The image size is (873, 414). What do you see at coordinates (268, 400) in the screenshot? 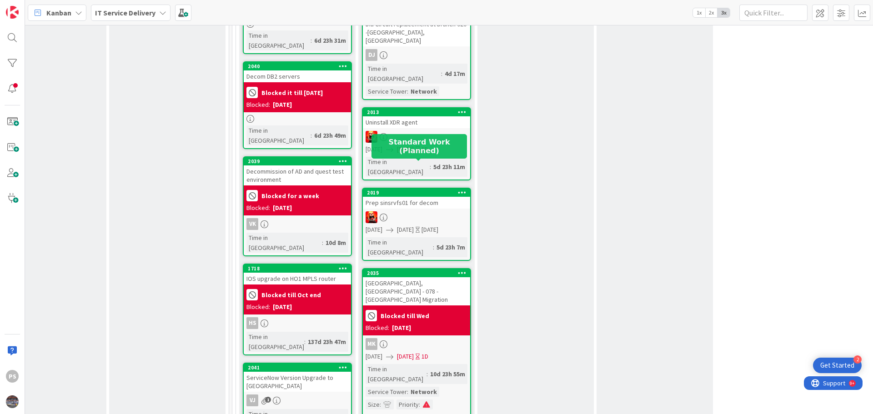
I see `span: 1` at bounding box center [268, 400].